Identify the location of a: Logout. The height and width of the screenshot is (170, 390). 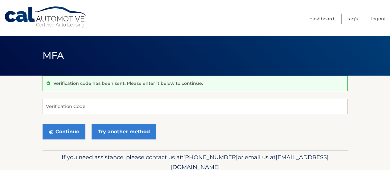
(378, 18).